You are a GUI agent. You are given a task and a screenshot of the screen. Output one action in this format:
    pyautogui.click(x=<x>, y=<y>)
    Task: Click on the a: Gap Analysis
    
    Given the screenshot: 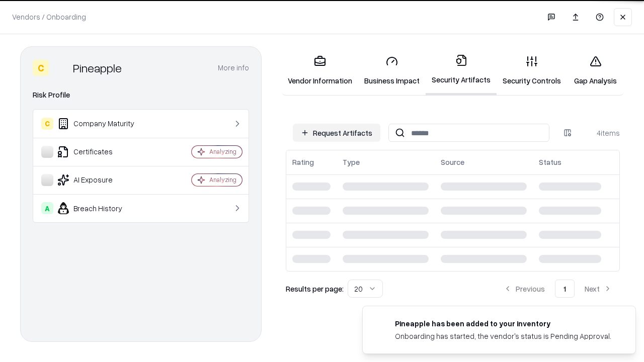 What is the action you would take?
    pyautogui.click(x=595, y=71)
    